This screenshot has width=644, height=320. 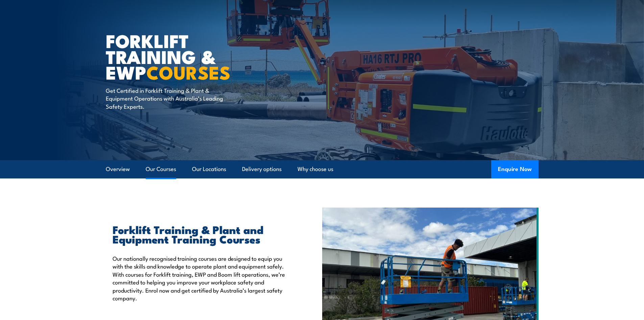 What do you see at coordinates (117, 169) in the screenshot?
I see `a: Overview` at bounding box center [117, 169].